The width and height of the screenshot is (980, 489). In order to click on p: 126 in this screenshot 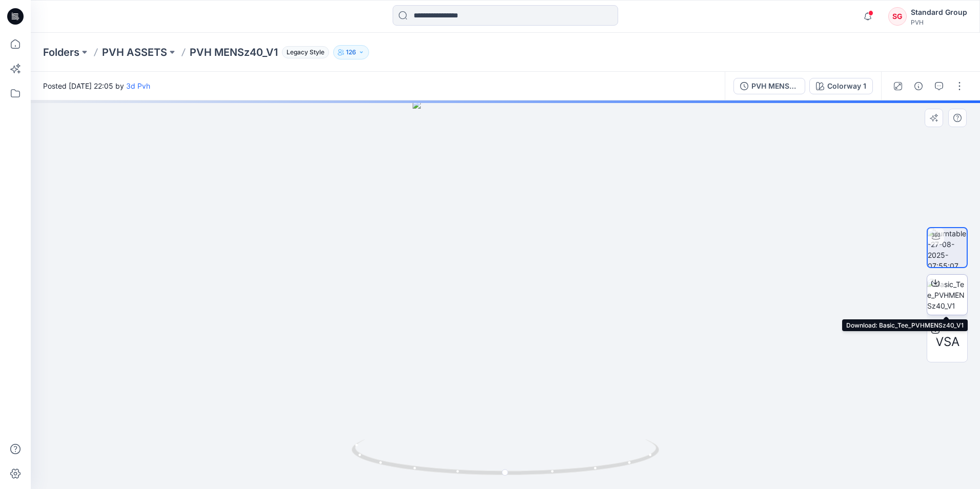, I will do `click(351, 53)`.